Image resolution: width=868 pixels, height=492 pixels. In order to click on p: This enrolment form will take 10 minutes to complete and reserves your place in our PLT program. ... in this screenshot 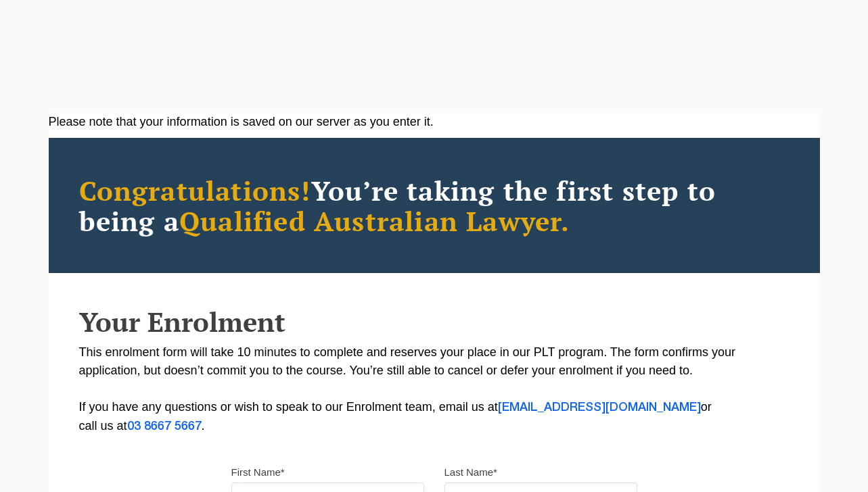, I will do `click(434, 389)`.